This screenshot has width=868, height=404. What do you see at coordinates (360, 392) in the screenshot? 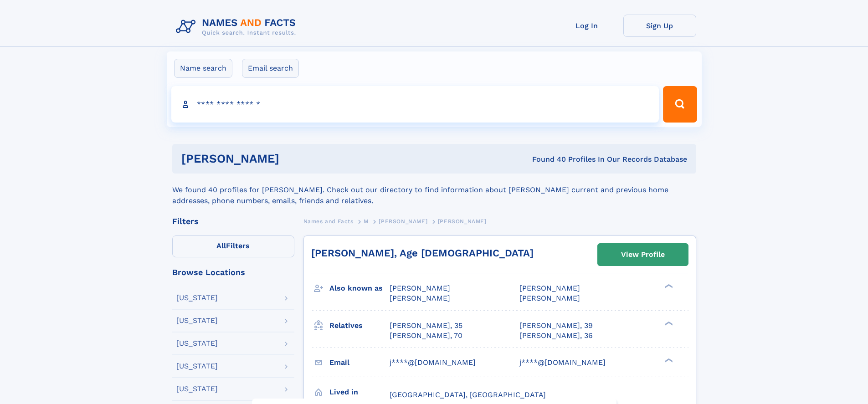
I see `h3: Lived in` at bounding box center [360, 392].